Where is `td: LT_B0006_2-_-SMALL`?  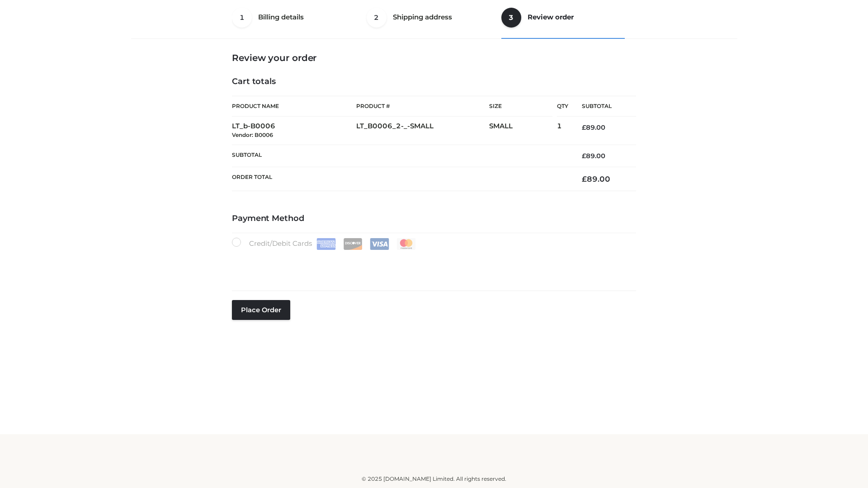
td: LT_B0006_2-_-SMALL is located at coordinates (423, 131).